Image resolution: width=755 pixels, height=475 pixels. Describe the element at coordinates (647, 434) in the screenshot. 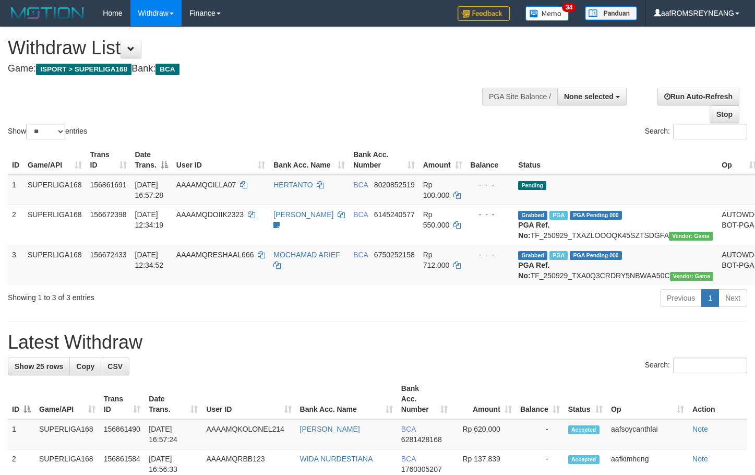

I see `td: aafsoycanthlai` at that location.